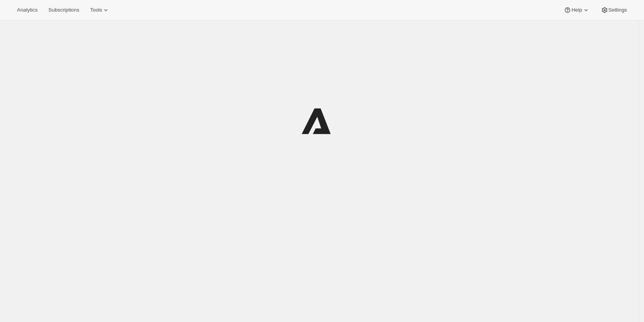  What do you see at coordinates (613, 10) in the screenshot?
I see `button: Settings` at bounding box center [613, 10].